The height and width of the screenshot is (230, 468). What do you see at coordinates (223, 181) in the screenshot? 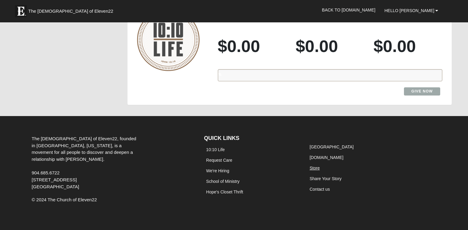
I see `a: School of Ministry` at bounding box center [223, 181].